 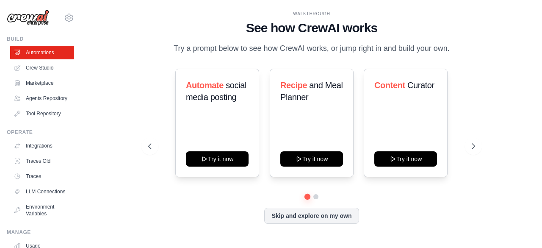 What do you see at coordinates (40, 132) in the screenshot?
I see `div: Operate` at bounding box center [40, 132].